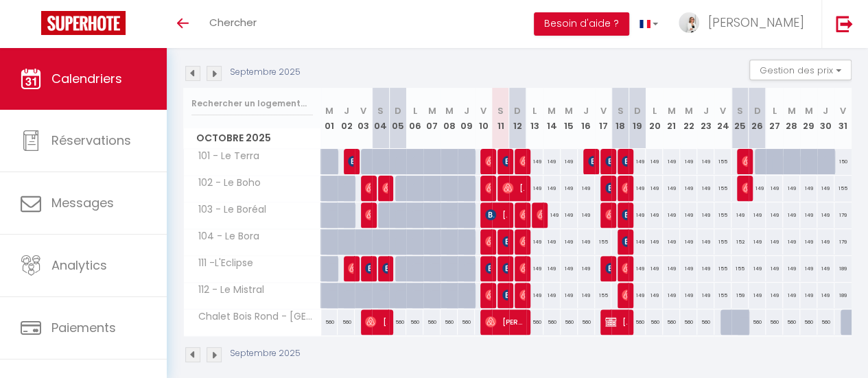  I want to click on th: 04, so click(380, 119).